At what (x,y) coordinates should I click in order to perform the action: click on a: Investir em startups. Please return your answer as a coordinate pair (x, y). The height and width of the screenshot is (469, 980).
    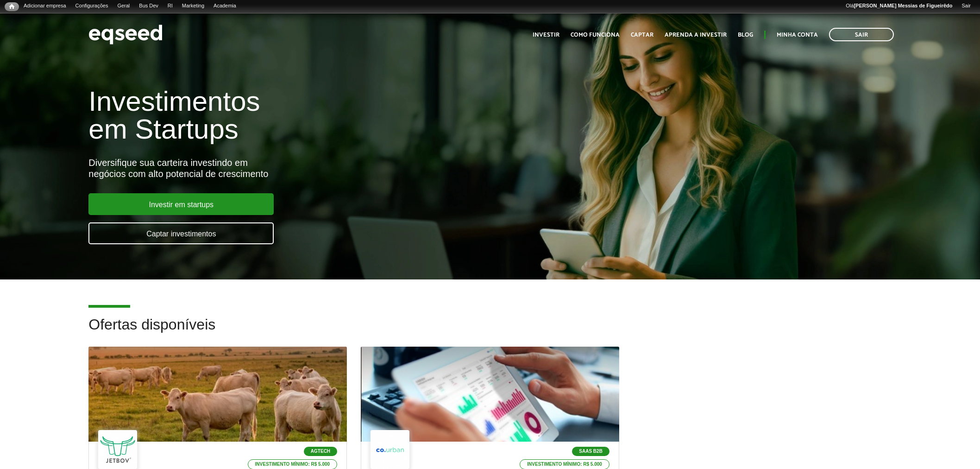
    Looking at the image, I should click on (182, 204).